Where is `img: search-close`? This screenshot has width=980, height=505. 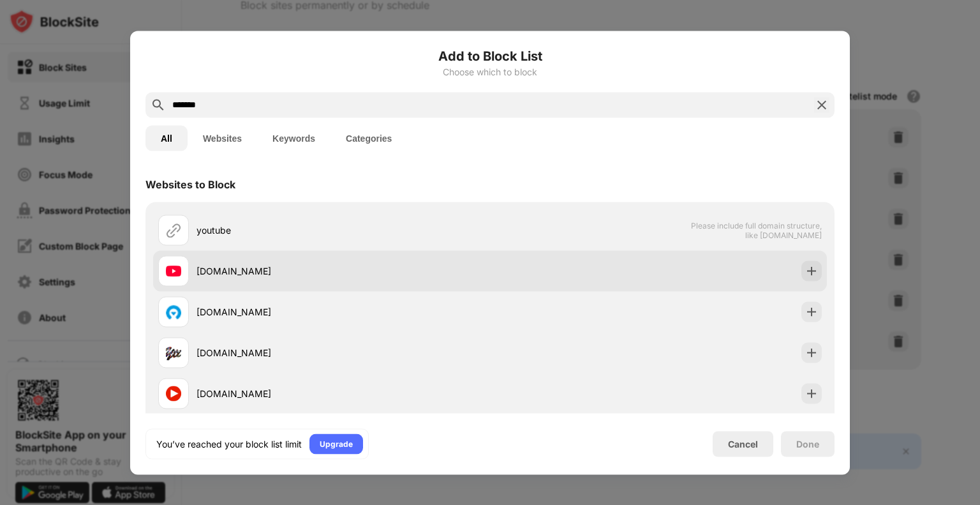
img: search-close is located at coordinates (822, 105).